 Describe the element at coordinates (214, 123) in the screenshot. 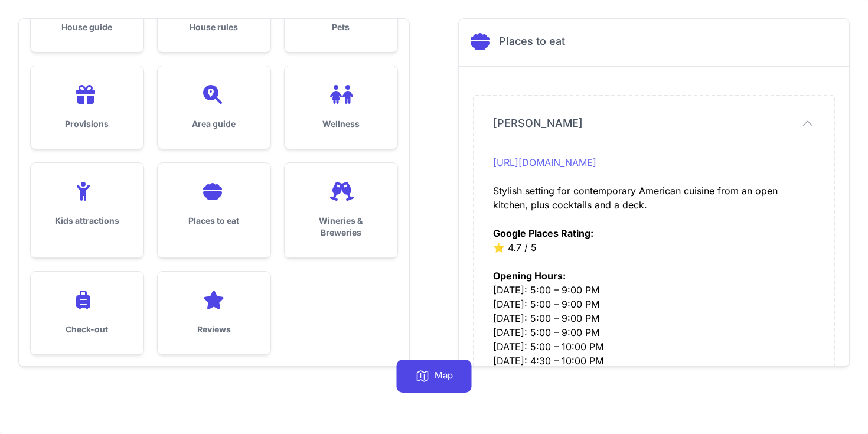

I see `h3: Area guide` at that location.